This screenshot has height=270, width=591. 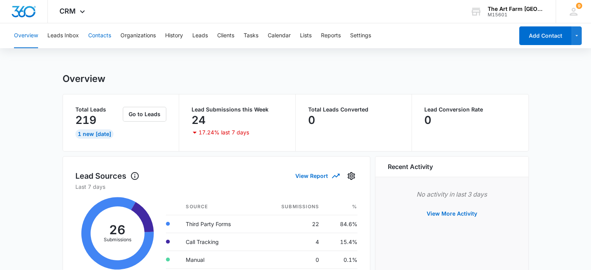 I want to click on p: 24, so click(x=198, y=120).